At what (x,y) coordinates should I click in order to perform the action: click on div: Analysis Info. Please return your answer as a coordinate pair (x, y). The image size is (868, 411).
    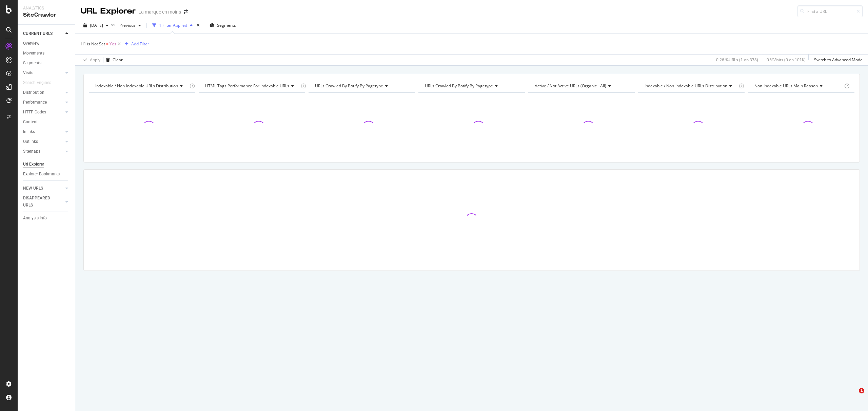
    Looking at the image, I should click on (35, 218).